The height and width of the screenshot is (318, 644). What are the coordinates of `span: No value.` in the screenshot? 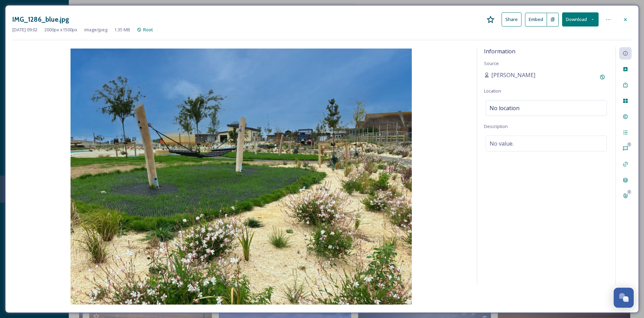 It's located at (501, 144).